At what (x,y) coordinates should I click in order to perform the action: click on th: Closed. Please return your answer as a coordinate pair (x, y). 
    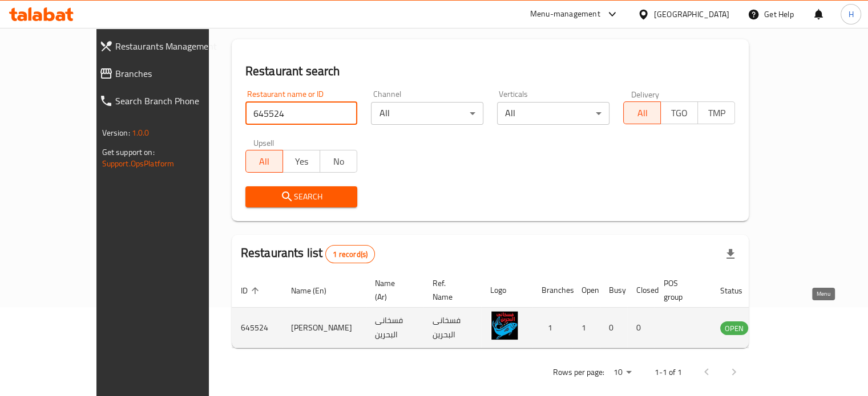
    Looking at the image, I should click on (641, 290).